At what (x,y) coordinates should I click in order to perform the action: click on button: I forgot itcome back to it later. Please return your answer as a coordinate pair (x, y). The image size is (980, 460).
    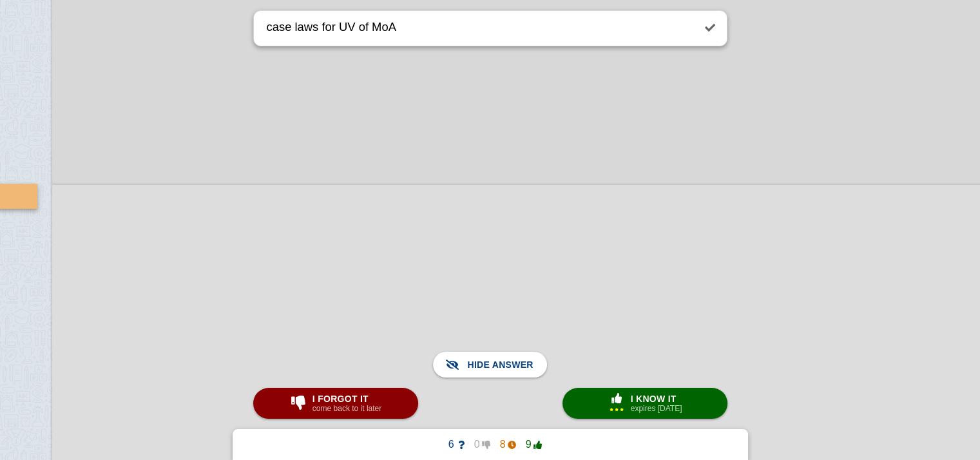
    Looking at the image, I should click on (336, 403).